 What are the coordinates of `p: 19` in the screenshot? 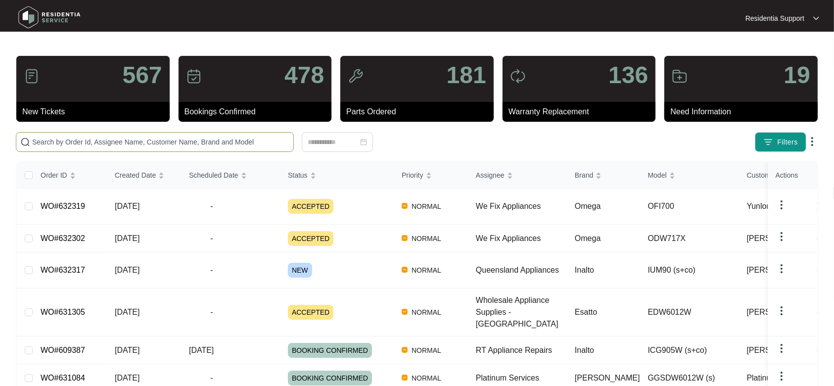 It's located at (797, 75).